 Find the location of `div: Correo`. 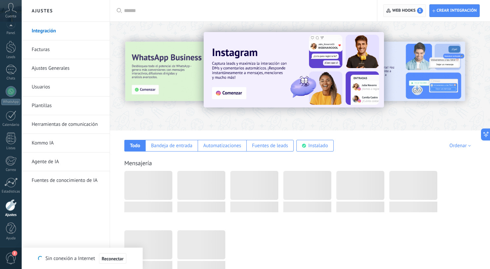

div: Correo is located at coordinates (11, 170).